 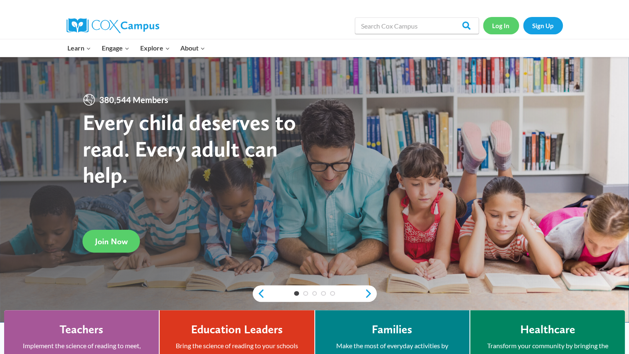 What do you see at coordinates (82, 329) in the screenshot?
I see `h4: Teachers` at bounding box center [82, 329].